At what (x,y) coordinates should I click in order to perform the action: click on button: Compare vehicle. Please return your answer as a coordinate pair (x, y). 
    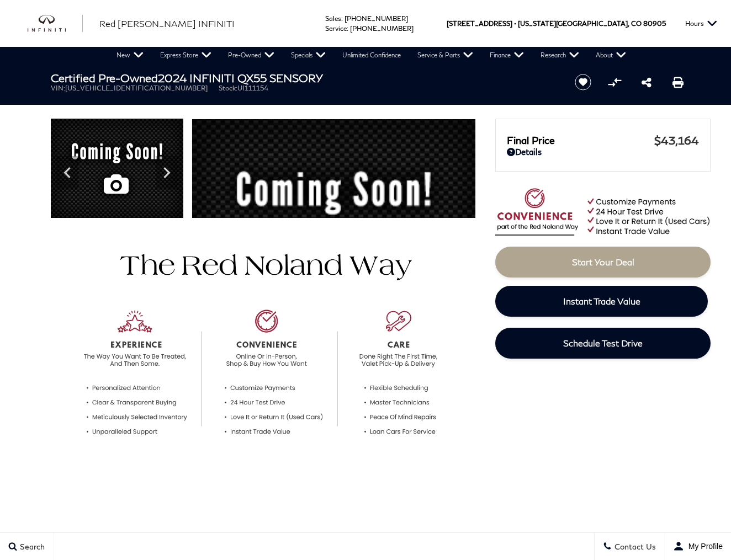
    Looking at the image, I should click on (614, 82).